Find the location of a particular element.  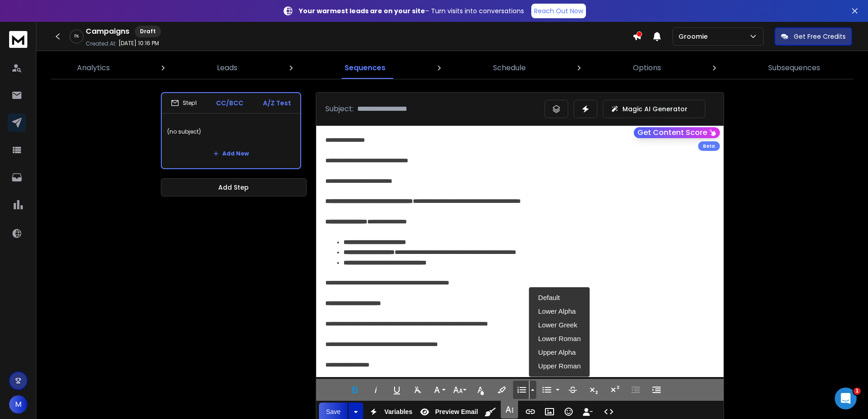

div: Draft is located at coordinates (148, 32).